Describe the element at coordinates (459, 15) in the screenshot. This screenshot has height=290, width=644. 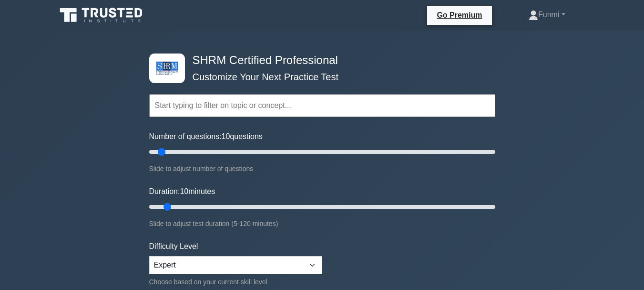
I see `a: Go Premium` at that location.